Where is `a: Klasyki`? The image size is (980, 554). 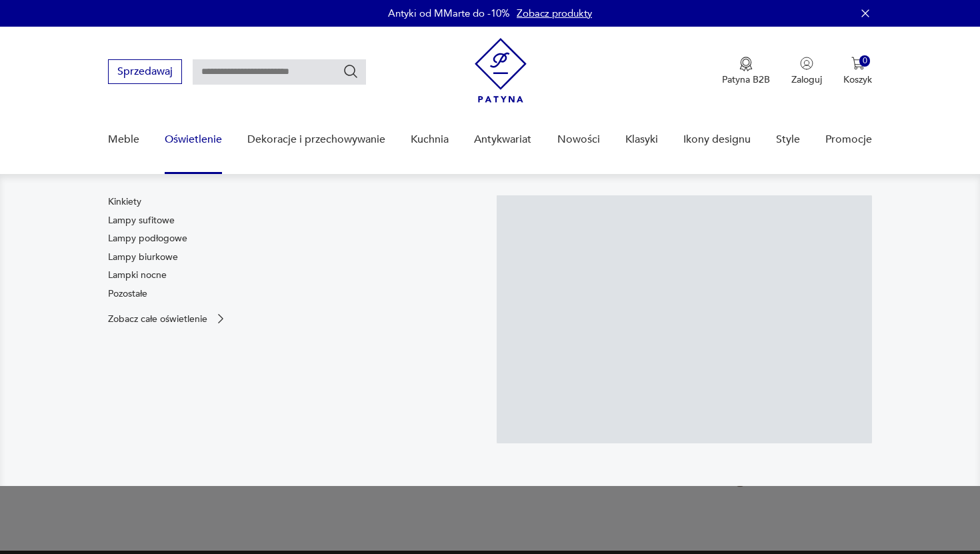 a: Klasyki is located at coordinates (642, 140).